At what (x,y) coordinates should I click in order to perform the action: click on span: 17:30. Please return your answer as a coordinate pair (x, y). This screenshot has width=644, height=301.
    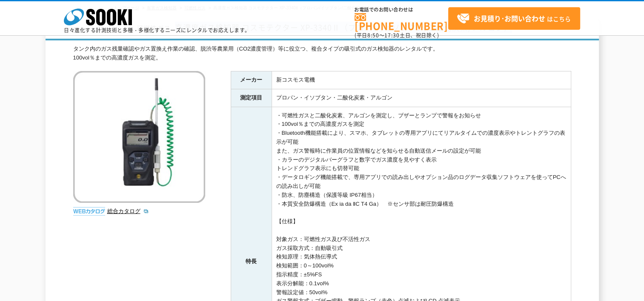
    Looking at the image, I should click on (392, 35).